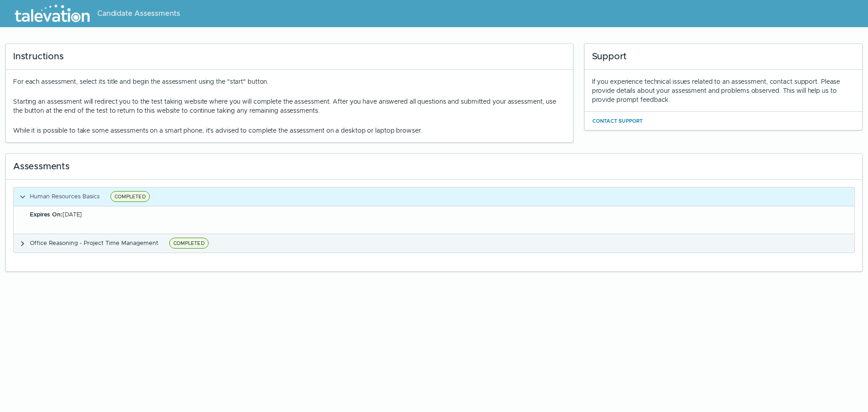 Image resolution: width=868 pixels, height=412 pixels. What do you see at coordinates (65, 196) in the screenshot?
I see `span: Human Resources Basics` at bounding box center [65, 196].